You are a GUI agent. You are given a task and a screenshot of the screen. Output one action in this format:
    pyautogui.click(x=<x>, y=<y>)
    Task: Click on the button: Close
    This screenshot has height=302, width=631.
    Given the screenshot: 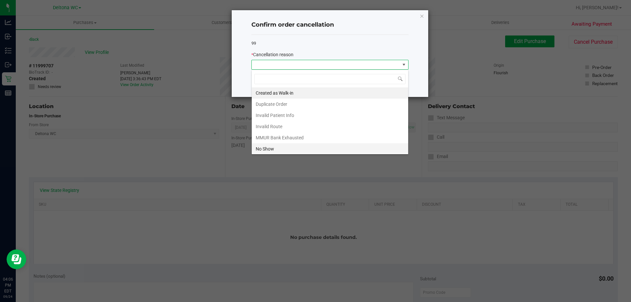 What is the action you would take?
    pyautogui.click(x=422, y=16)
    